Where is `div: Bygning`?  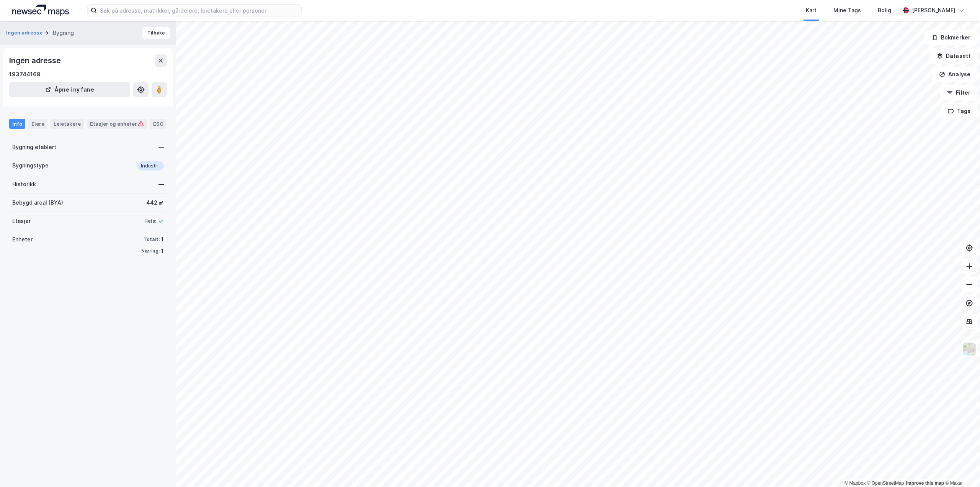
div: Bygning is located at coordinates (63, 33).